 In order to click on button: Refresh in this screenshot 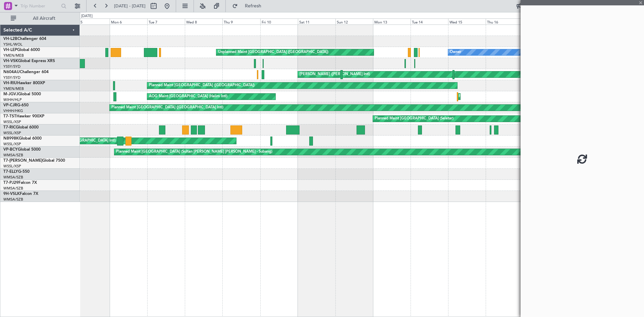, I will do `click(249, 6)`.